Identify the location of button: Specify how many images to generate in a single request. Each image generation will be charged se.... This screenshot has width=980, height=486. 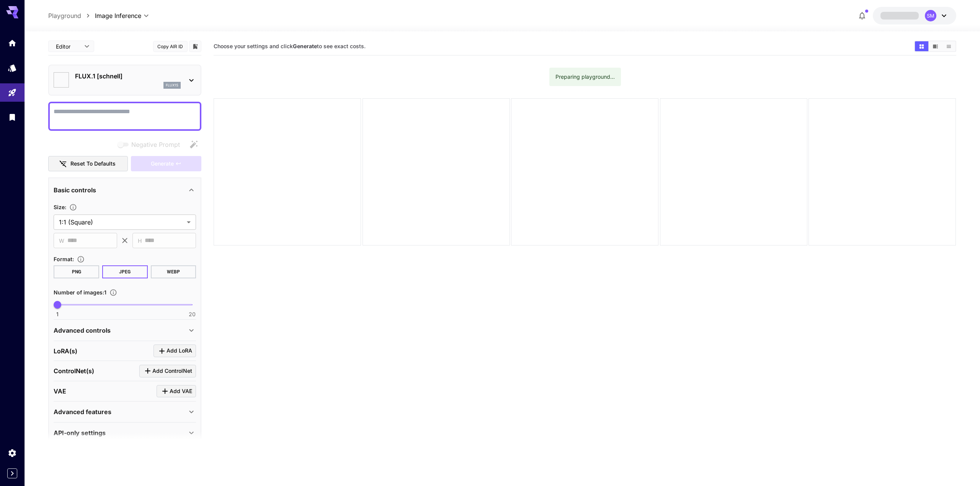
(113, 293).